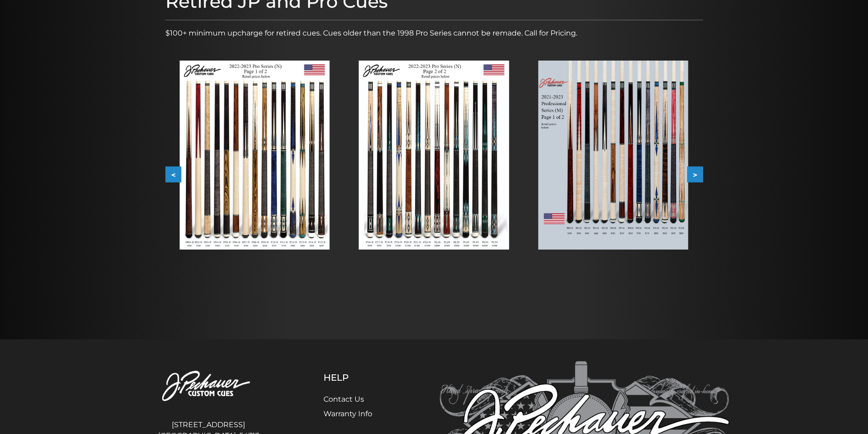 Image resolution: width=868 pixels, height=434 pixels. Describe the element at coordinates (343, 399) in the screenshot. I see `a: Contact Us` at that location.